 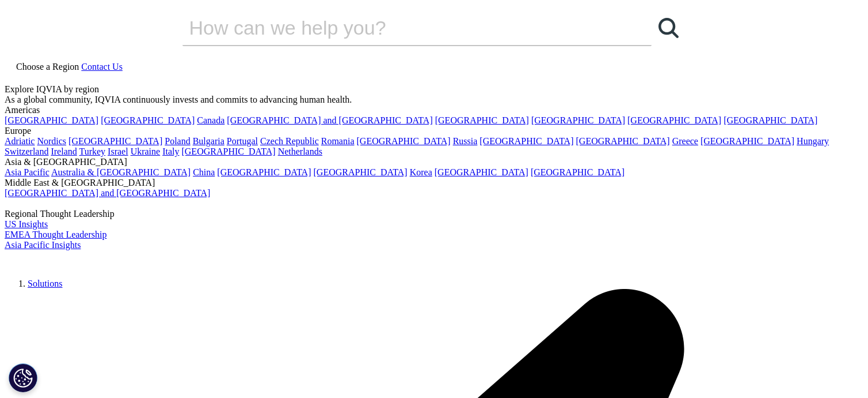 What do you see at coordinates (204, 172) in the screenshot?
I see `a: China` at bounding box center [204, 172].